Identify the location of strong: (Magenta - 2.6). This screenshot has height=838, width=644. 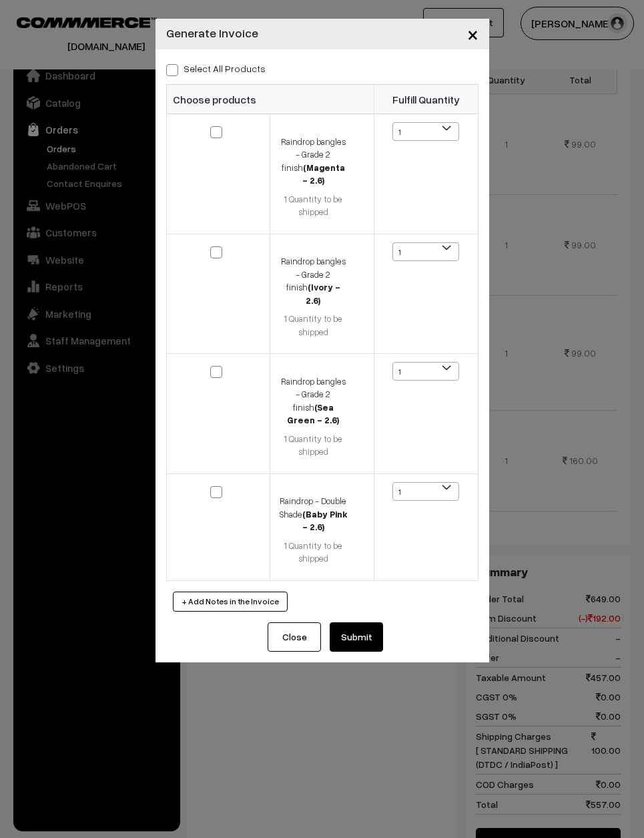
(323, 174).